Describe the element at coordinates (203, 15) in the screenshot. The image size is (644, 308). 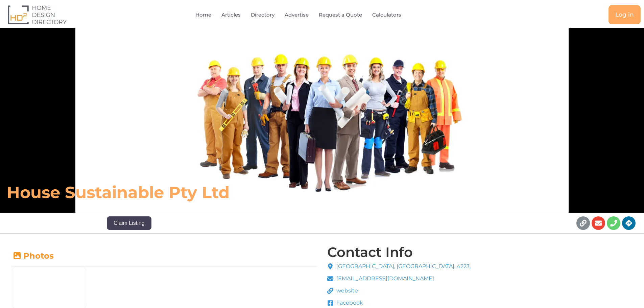
I see `a: Home` at that location.